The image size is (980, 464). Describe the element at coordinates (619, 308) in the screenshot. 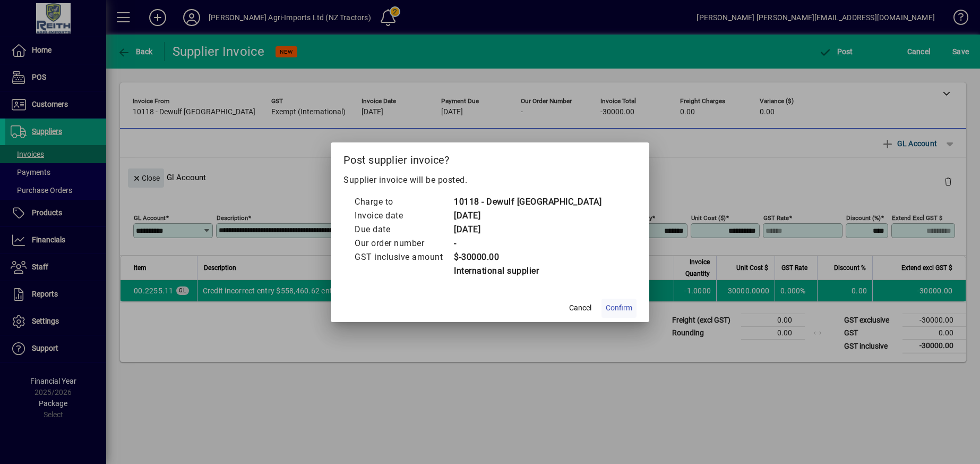

I see `span: Confirm` at that location.